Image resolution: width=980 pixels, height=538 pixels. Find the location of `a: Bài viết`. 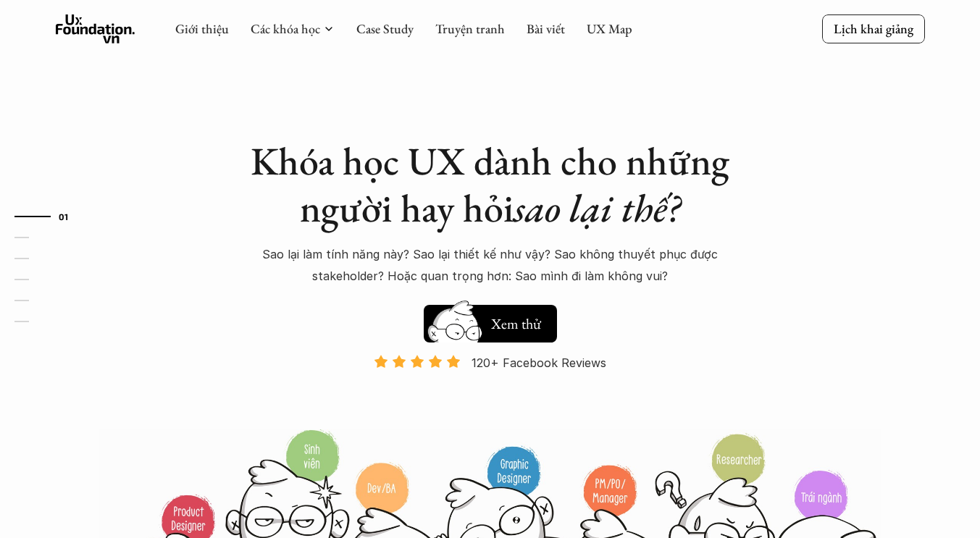

a: Bài viết is located at coordinates (545, 28).